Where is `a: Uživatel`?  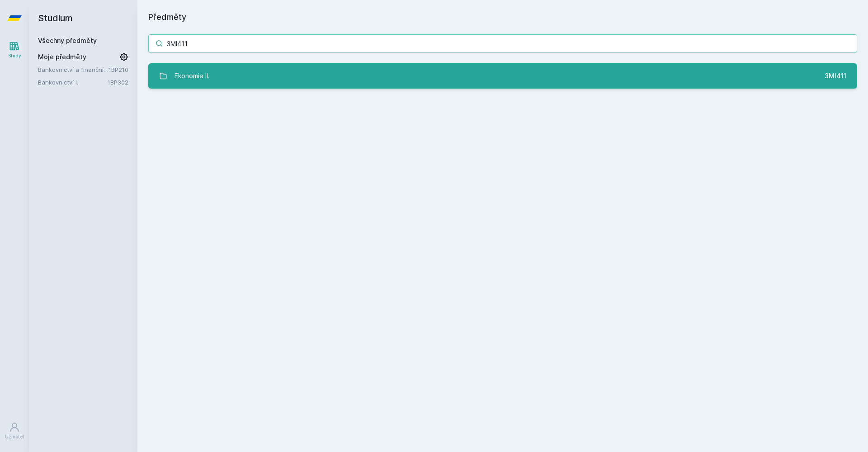 a: Uživatel is located at coordinates (14, 431).